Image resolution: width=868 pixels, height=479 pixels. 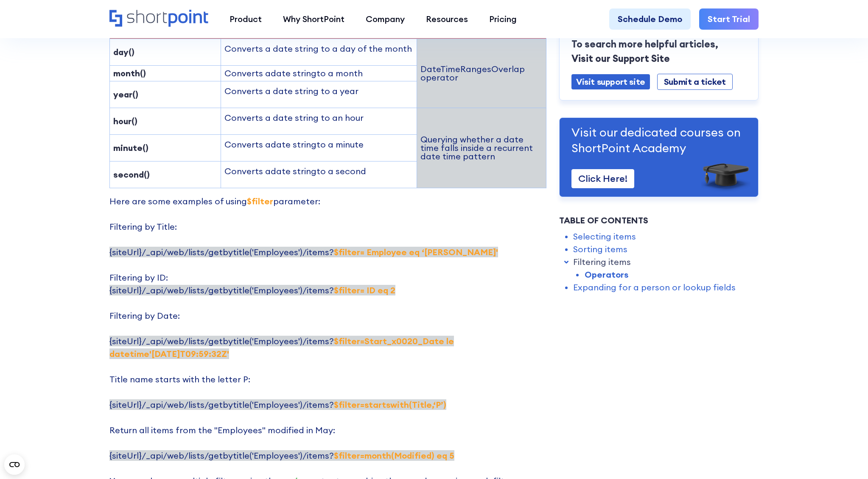 I want to click on strong: hour(, so click(x=124, y=121).